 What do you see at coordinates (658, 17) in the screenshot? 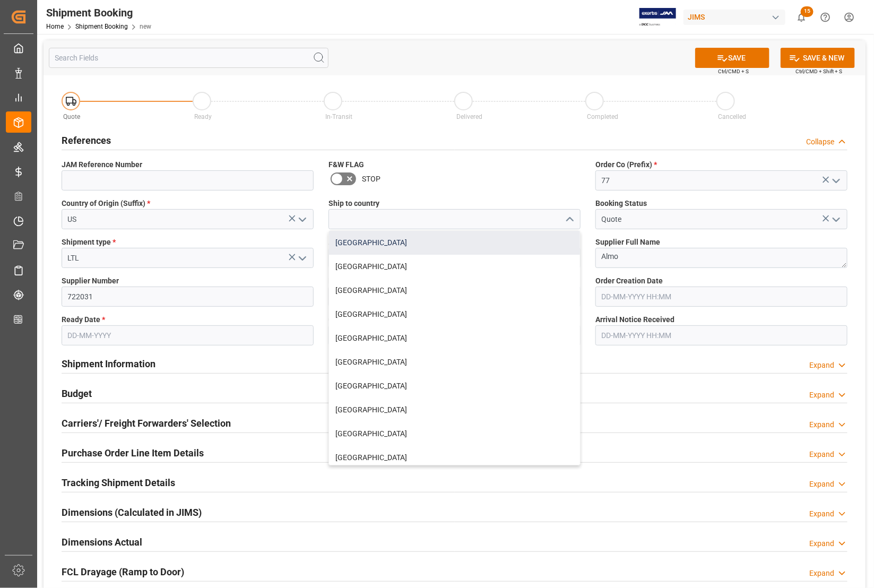
I see `img: Exertis%20JAM%20-%20Email%20Logo.jpg_1722504956.jpg` at bounding box center [658, 17].